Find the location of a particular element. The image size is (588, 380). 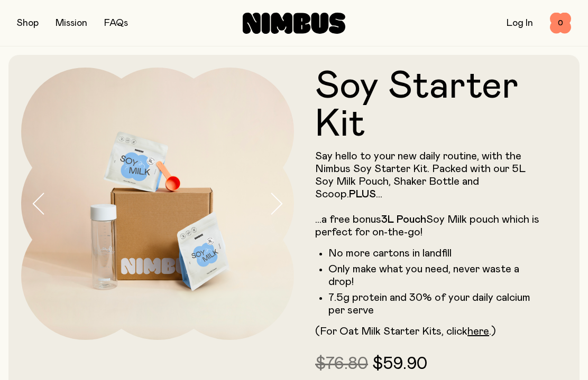

a: FAQs is located at coordinates (116, 23).